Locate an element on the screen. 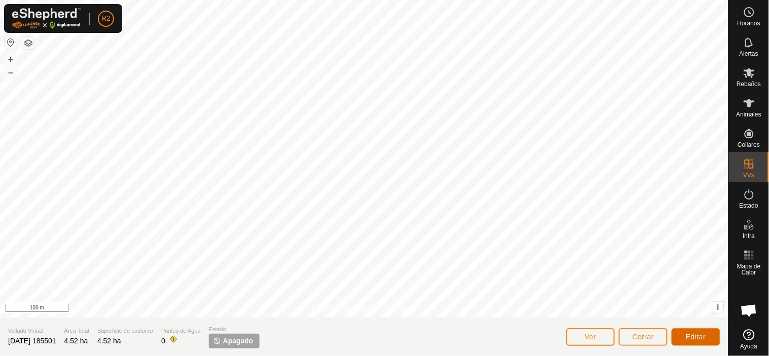 The image size is (769, 356). span: VVs is located at coordinates (749, 175).